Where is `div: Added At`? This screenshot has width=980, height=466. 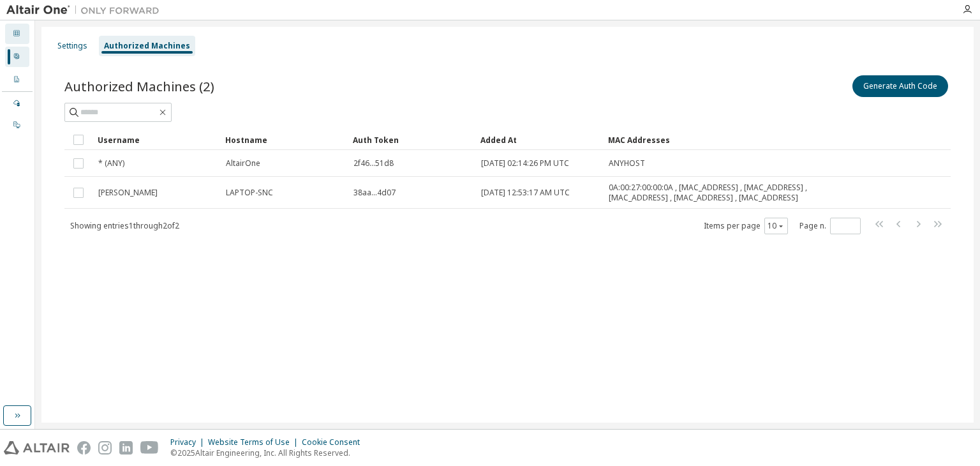
div: Added At is located at coordinates (539, 140).